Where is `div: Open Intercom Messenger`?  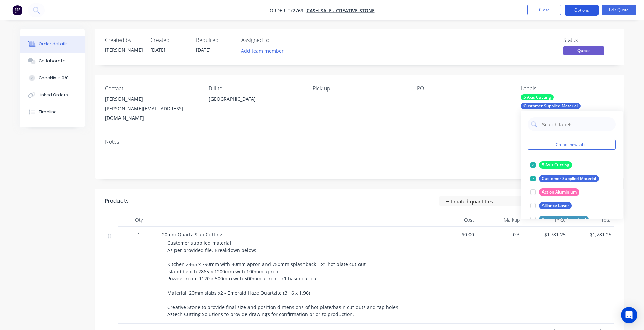 div: Open Intercom Messenger is located at coordinates (628, 315).